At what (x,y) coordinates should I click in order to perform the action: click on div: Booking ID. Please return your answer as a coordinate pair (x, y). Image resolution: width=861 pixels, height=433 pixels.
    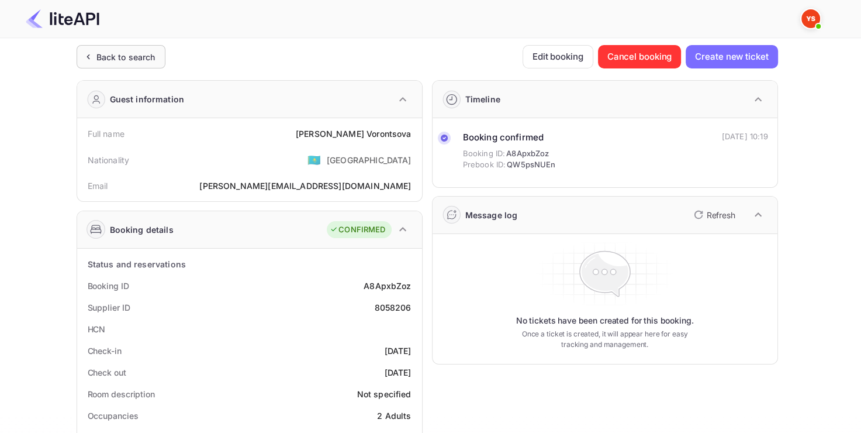
    Looking at the image, I should click on (108, 285).